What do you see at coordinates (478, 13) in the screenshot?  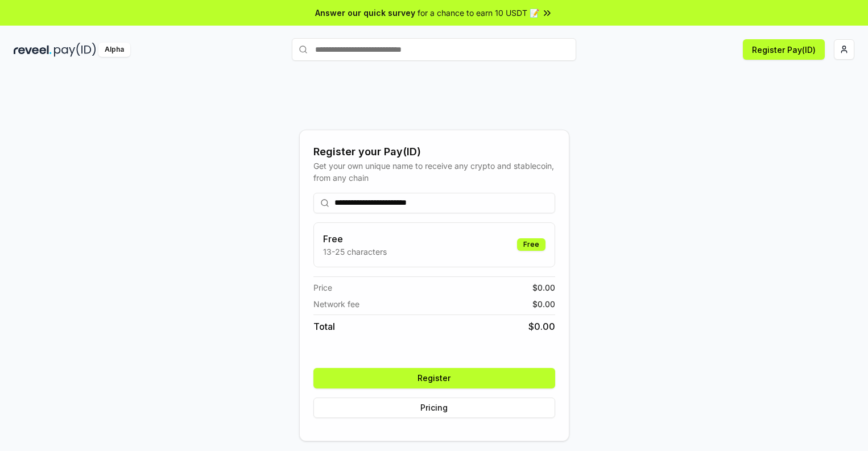 I see `span: for a chance to earn 10 USDT 📝` at bounding box center [478, 13].